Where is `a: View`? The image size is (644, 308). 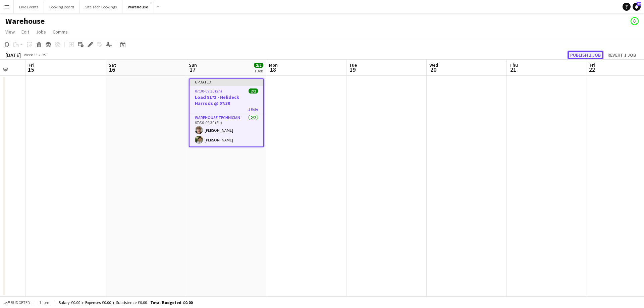 a: View is located at coordinates (10, 32).